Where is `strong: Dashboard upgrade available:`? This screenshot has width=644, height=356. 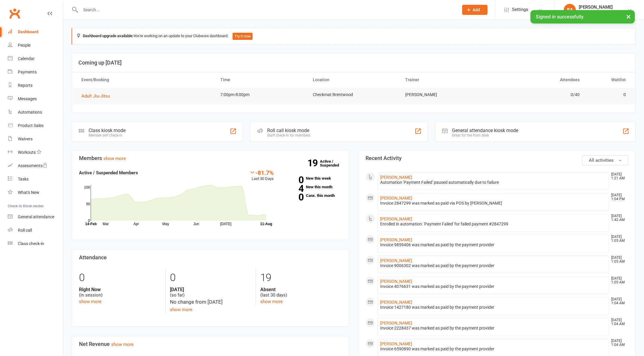 strong: Dashboard upgrade available: is located at coordinates (108, 36).